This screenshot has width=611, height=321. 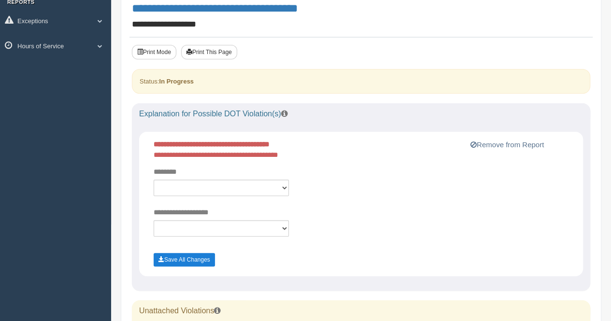 I want to click on button: Save, so click(x=184, y=260).